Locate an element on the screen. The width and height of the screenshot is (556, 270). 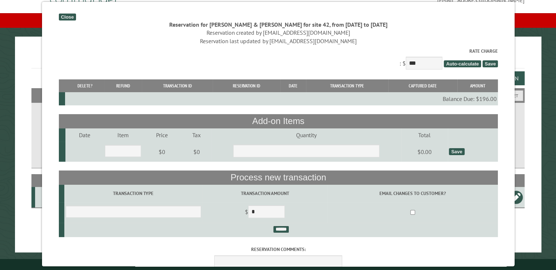
td: $0.00 is located at coordinates (424, 152).